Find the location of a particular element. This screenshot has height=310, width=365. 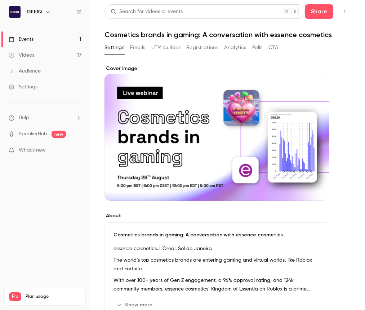

button: Analytics is located at coordinates (235, 48).